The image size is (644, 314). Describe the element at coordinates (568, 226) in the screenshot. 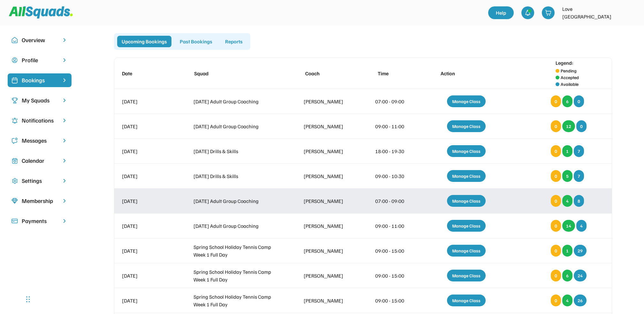

I see `div: 14` at that location.